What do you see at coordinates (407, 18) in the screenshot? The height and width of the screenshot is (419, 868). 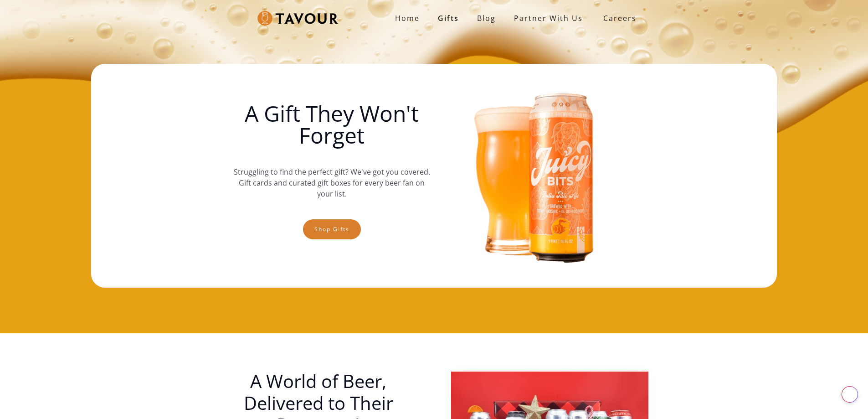 I see `a: Home` at bounding box center [407, 18].